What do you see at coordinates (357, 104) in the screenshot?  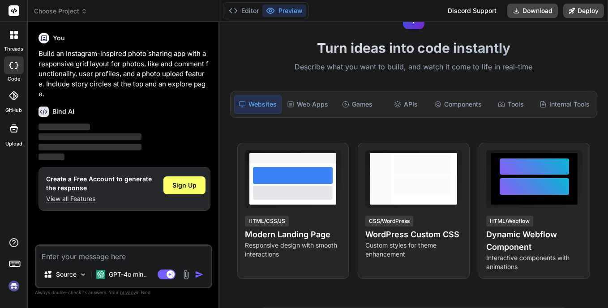 I see `div: Games` at bounding box center [357, 104].